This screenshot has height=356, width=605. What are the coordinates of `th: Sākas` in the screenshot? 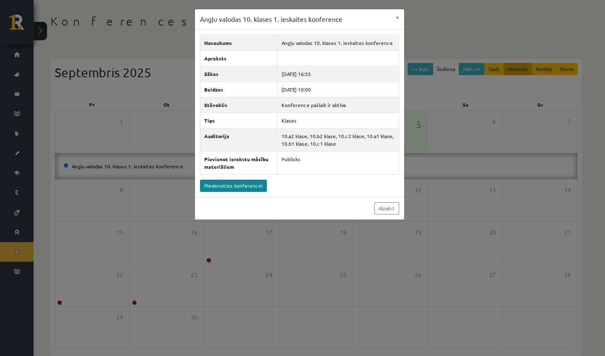 It's located at (239, 74).